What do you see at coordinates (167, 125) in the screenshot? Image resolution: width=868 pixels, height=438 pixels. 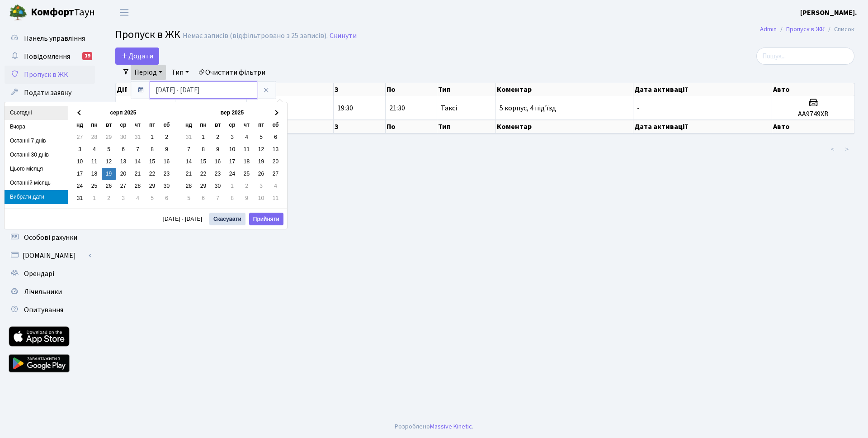 I see `th: сб` at bounding box center [167, 125].